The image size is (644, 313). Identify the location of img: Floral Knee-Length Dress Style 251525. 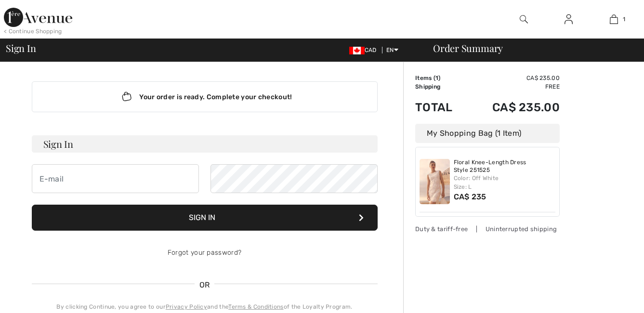
(435, 181).